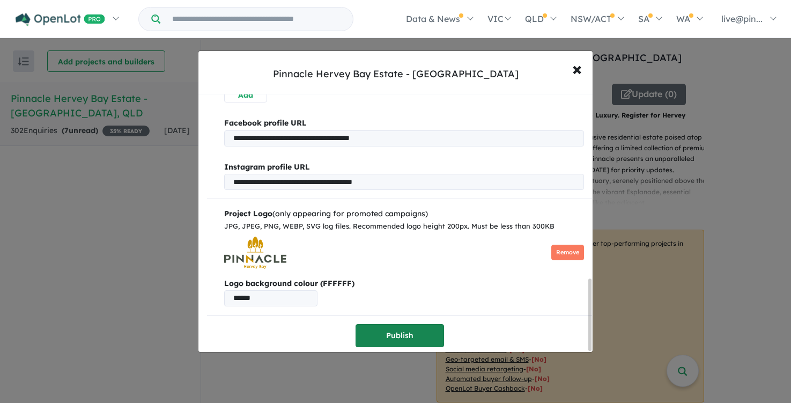 This screenshot has width=791, height=403. Describe the element at coordinates (60, 19) in the screenshot. I see `img: Openlot PRO Logo White` at that location.